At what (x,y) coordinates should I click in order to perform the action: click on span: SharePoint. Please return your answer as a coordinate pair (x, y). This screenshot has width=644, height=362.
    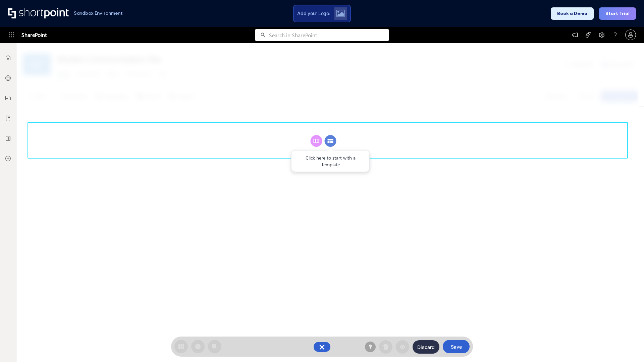
    Looking at the image, I should click on (34, 35).